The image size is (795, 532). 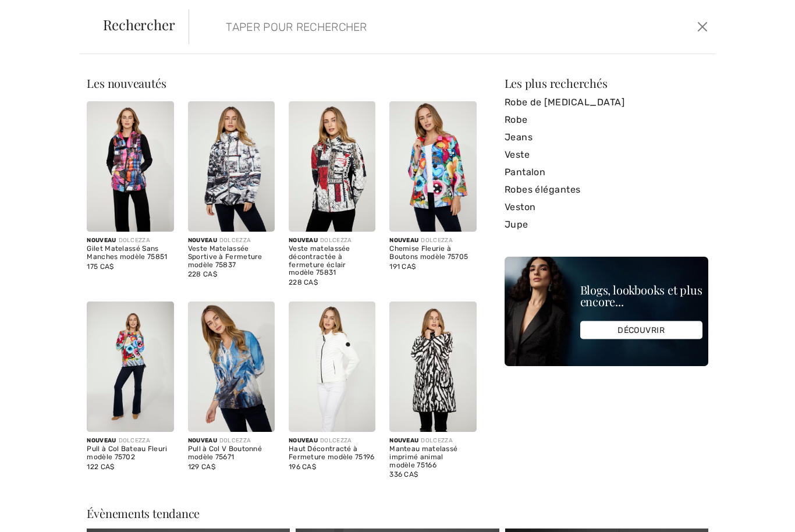 What do you see at coordinates (130, 454) in the screenshot?
I see `div: Pull à Col Bateau Fleuri modèle 75702` at bounding box center [130, 454].